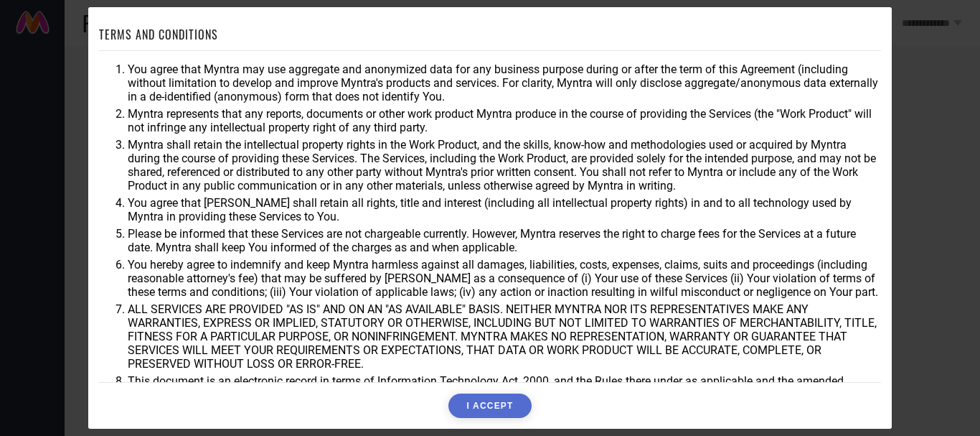  What do you see at coordinates (504, 165) in the screenshot?
I see `li: Myntra shall retain the intellectual property rights in the Work Product, and the skills, know-ho...` at bounding box center [504, 165].